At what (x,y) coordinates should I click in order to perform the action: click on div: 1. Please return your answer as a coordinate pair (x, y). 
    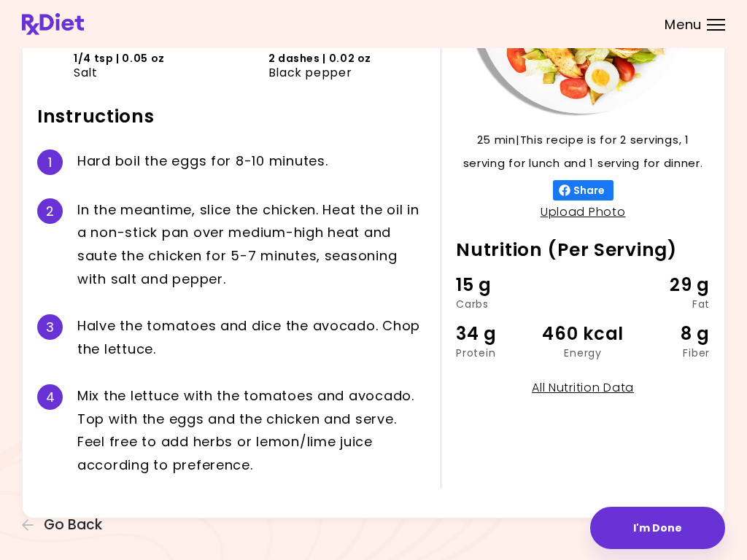
    Looking at the image, I should click on (49, 162).